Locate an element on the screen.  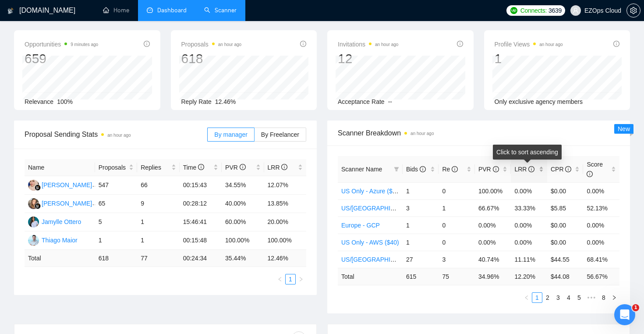
td: 15:46:41 is located at coordinates (201, 222).